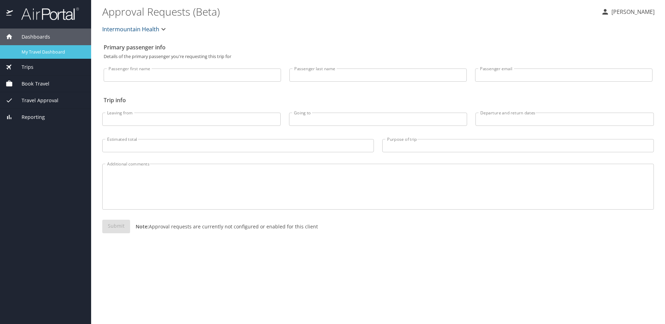  Describe the element at coordinates (131, 29) in the screenshot. I see `span: Intermountain Health` at that location.